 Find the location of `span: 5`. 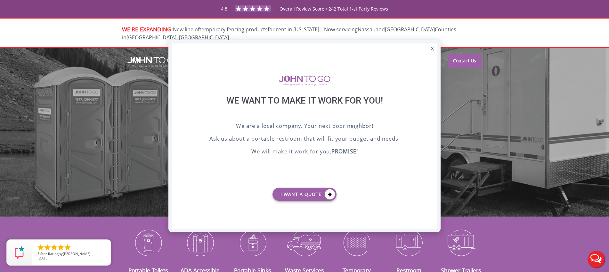

span: 5 is located at coordinates (38, 254).